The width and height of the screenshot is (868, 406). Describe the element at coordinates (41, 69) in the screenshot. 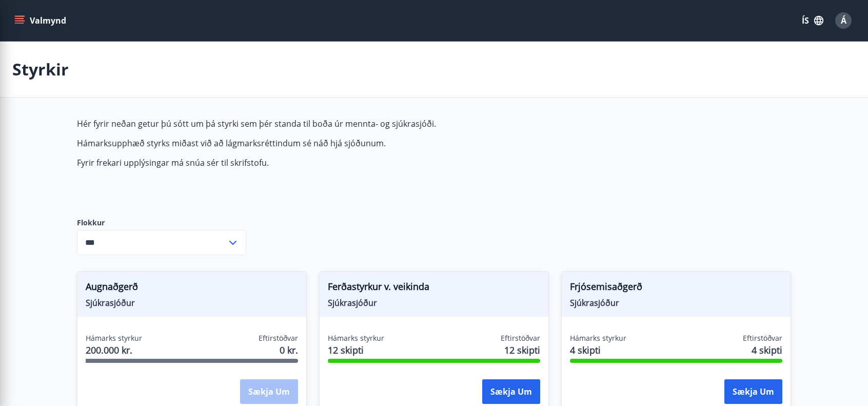

I see `p: Styrkir` at that location.